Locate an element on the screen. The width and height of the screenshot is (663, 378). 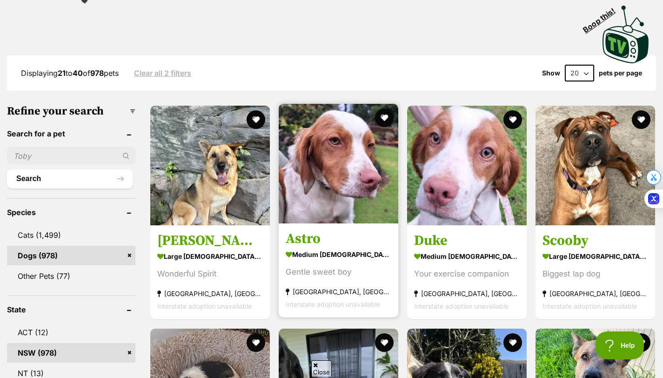
h3: Refine your search is located at coordinates (71, 111).